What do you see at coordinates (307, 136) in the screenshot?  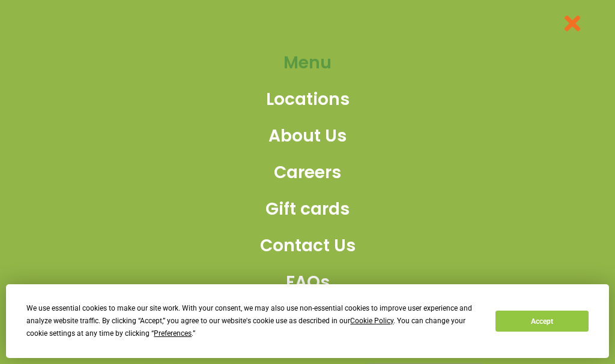 I see `a: About Us` at bounding box center [307, 136].